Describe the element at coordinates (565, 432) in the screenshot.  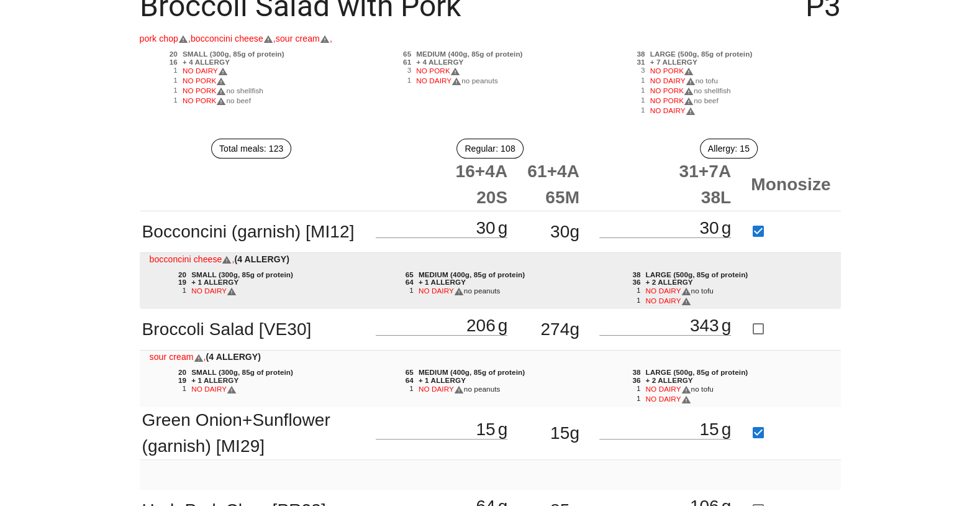
I see `span: 15g` at that location.